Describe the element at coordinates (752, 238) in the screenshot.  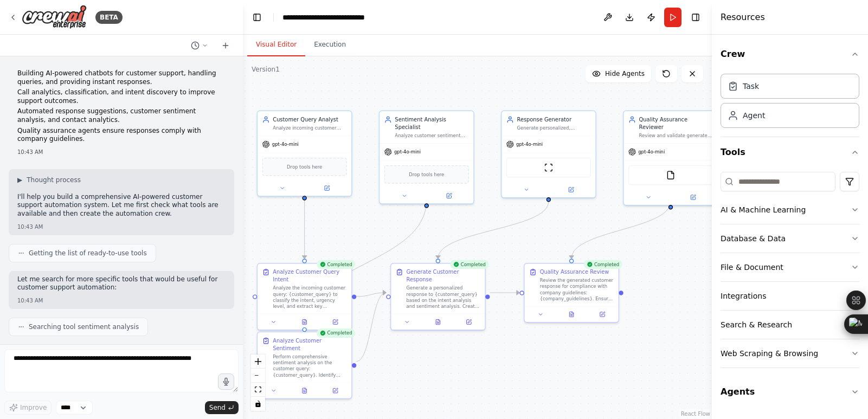
I see `div: Database & Data` at that location.